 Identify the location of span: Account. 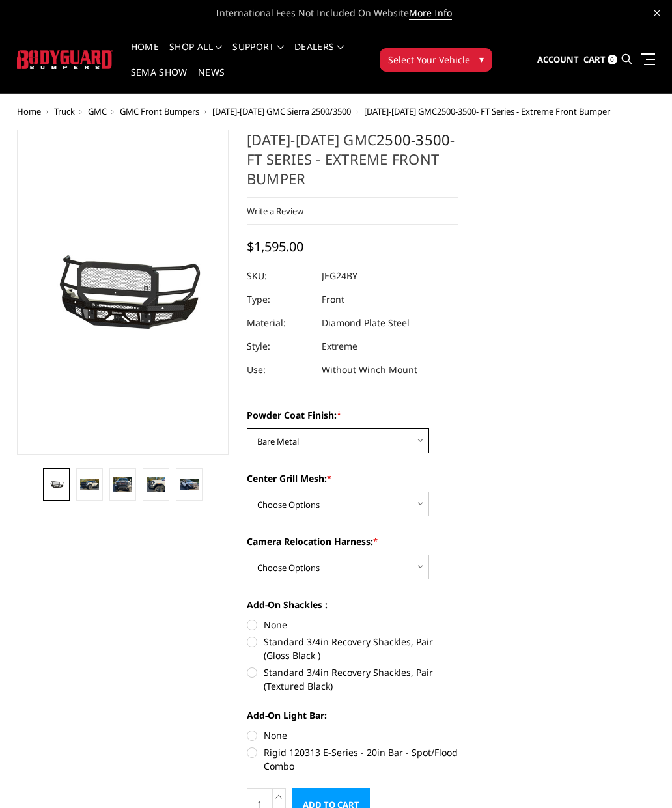
(558, 60).